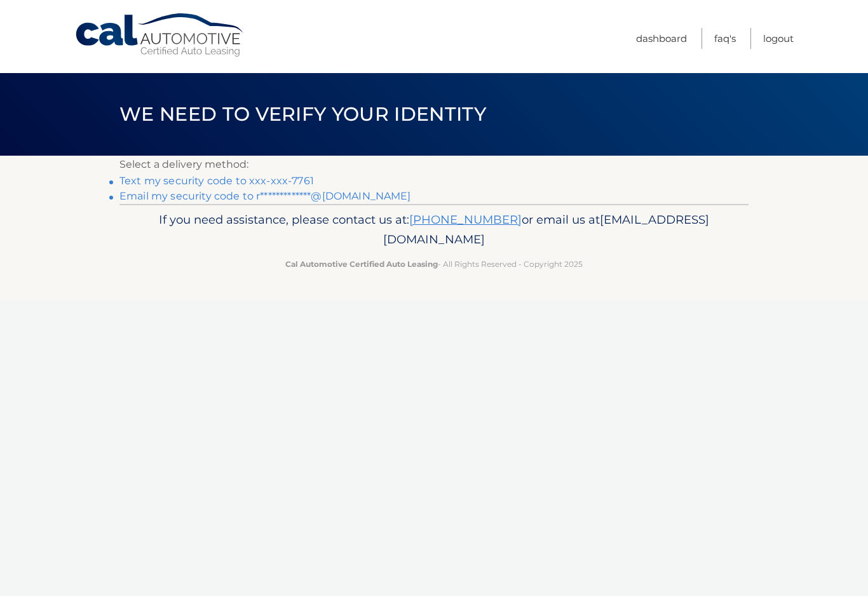  Describe the element at coordinates (361, 264) in the screenshot. I see `strong: Cal Automotive Certified Auto Leasing` at that location.